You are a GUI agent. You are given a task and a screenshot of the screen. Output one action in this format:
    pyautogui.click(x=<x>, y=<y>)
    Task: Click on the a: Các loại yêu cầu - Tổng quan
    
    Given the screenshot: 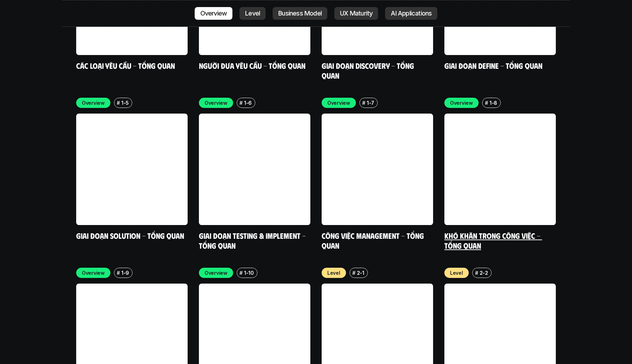 What is the action you would take?
    pyautogui.click(x=126, y=65)
    